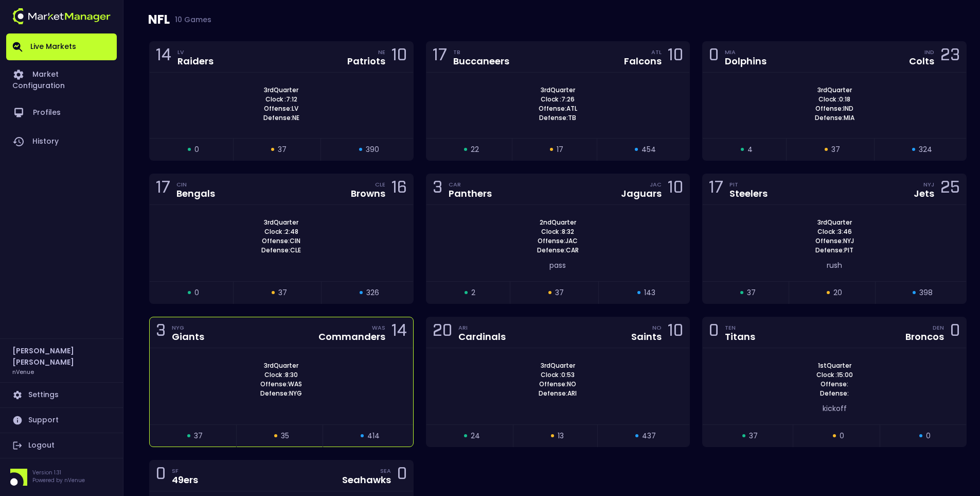  I want to click on span: Clock : 8:32, so click(558, 232).